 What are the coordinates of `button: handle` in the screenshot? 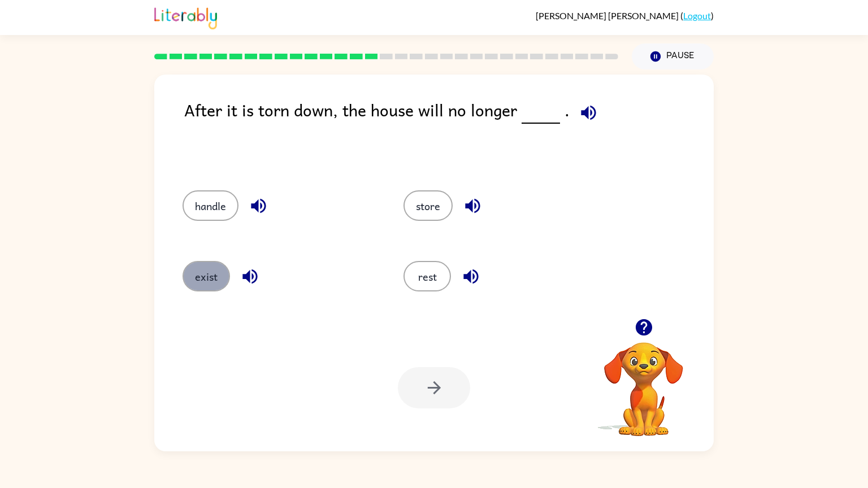 It's located at (210, 206).